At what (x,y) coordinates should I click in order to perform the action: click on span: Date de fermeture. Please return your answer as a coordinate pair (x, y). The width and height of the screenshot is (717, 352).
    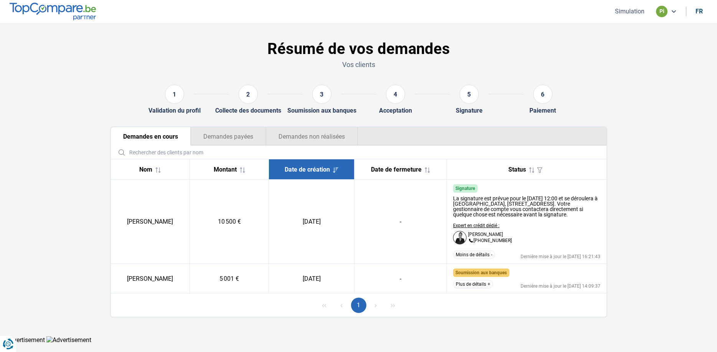
    Looking at the image, I should click on (396, 169).